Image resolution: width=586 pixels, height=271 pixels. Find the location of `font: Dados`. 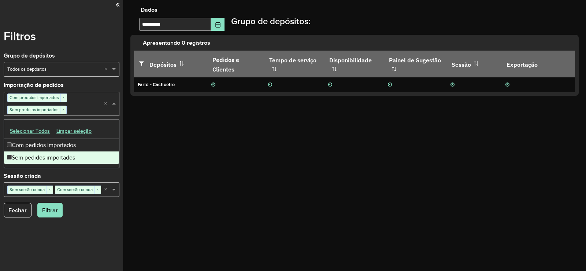

font: Dados is located at coordinates (149, 10).